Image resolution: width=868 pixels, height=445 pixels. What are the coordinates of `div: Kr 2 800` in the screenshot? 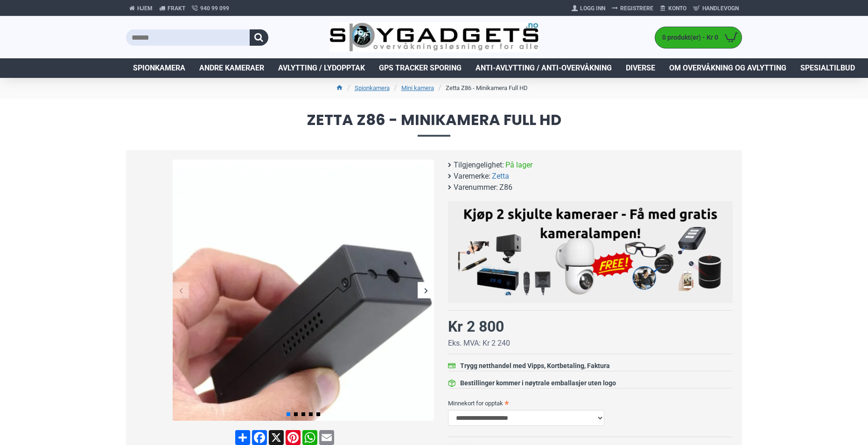 It's located at (476, 326).